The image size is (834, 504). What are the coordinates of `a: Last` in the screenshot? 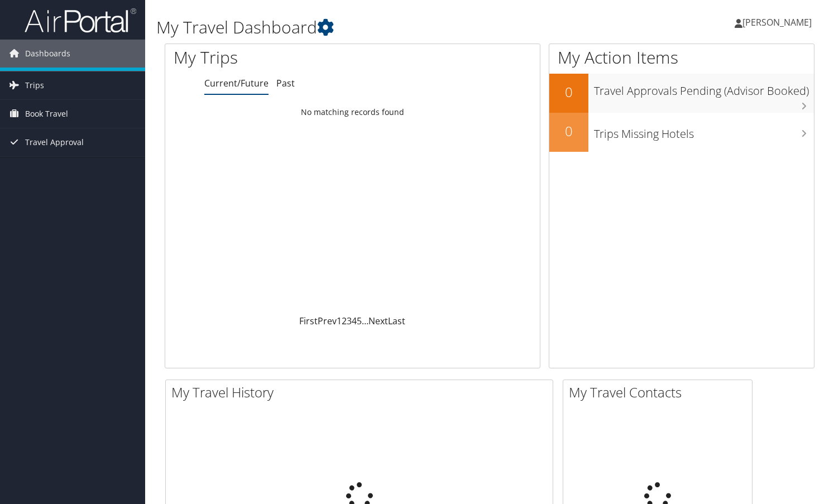 It's located at (396, 321).